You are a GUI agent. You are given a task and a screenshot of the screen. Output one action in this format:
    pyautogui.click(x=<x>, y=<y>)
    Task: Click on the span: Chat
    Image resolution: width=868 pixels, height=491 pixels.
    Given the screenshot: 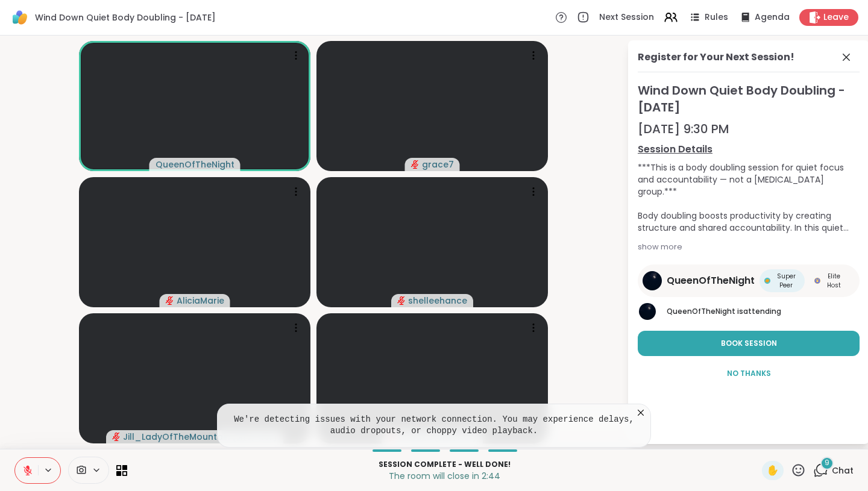 What is the action you would take?
    pyautogui.click(x=843, y=471)
    